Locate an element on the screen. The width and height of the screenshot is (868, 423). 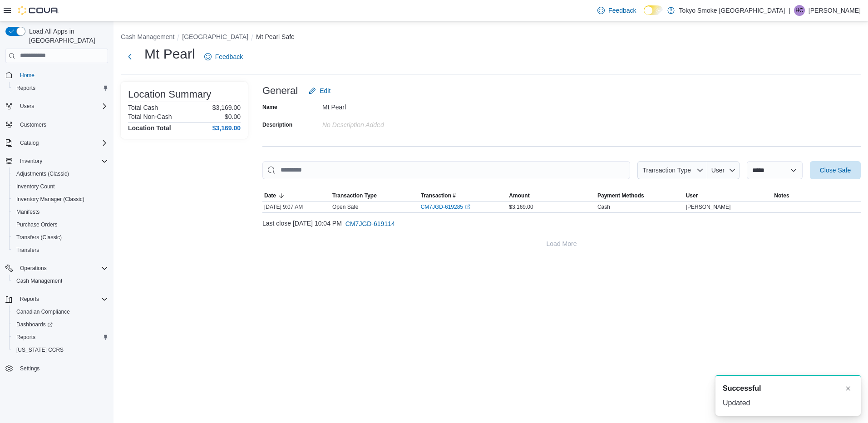
nav: An example of EuiBreadcrumbs is located at coordinates (491, 37).